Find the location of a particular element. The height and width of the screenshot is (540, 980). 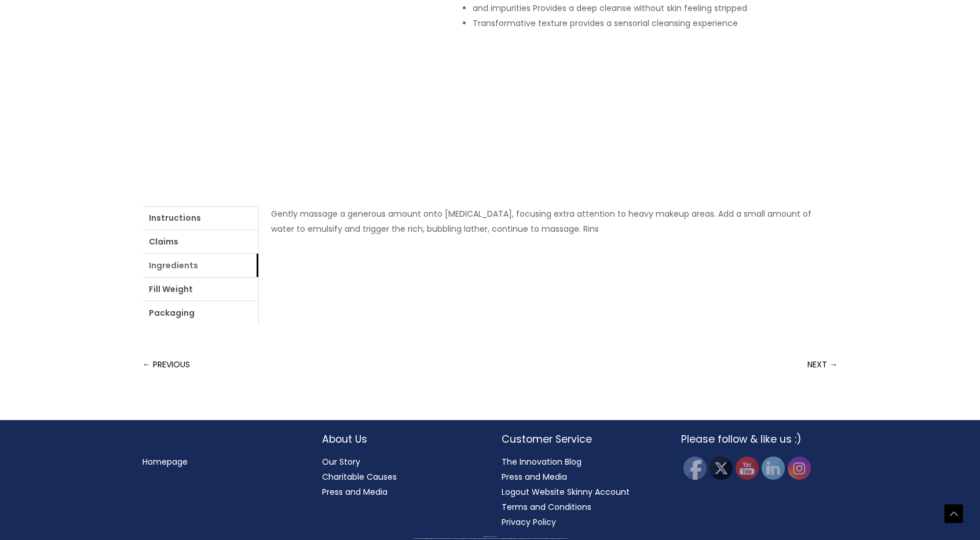

nav: Customer Service is located at coordinates (580, 492).